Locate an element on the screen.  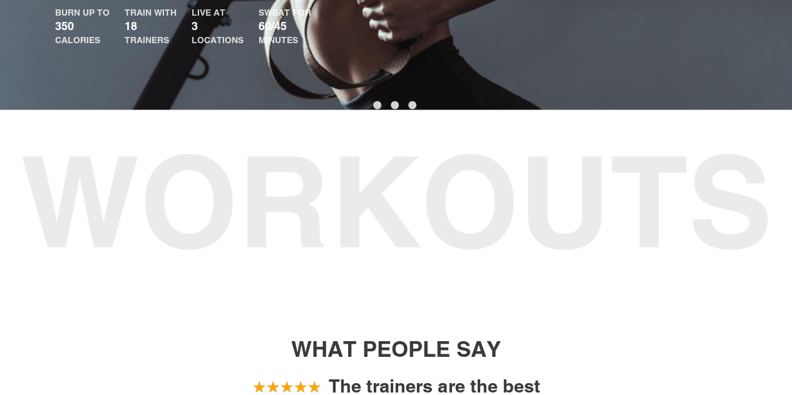
h1: WHAT PEOPLE SAY is located at coordinates (396, 349).